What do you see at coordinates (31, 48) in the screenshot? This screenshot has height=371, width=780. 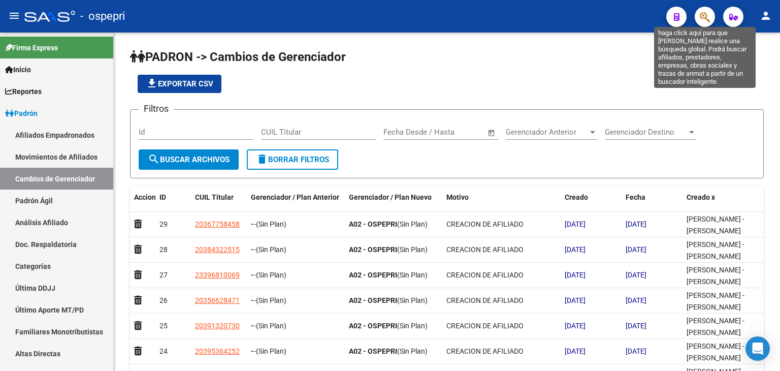 I see `span: Firma Express` at bounding box center [31, 48].